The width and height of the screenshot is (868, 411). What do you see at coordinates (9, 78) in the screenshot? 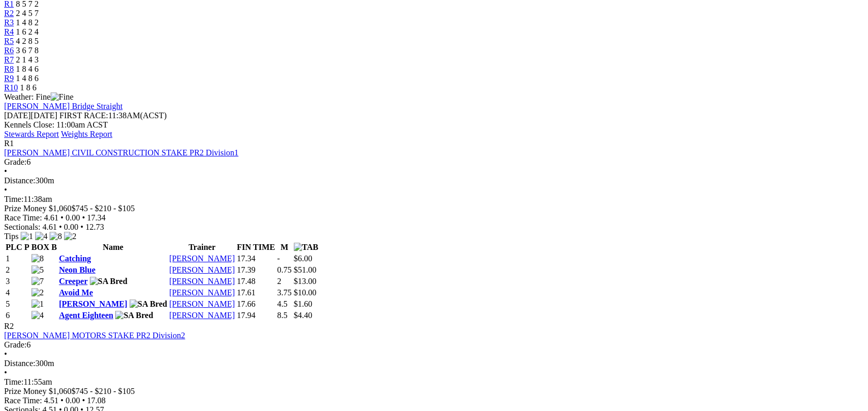
I see `a: R9` at bounding box center [9, 78].